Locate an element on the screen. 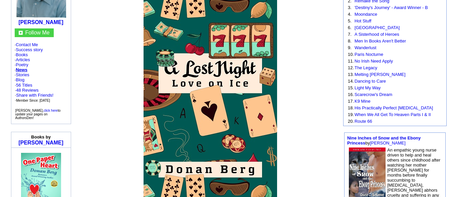  font: 4. is located at coordinates (349, 14).